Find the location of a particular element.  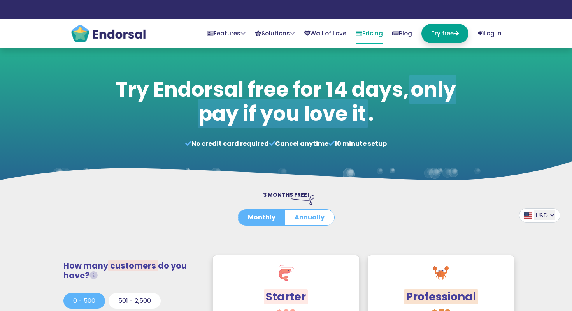

a: Log in is located at coordinates (490, 33).